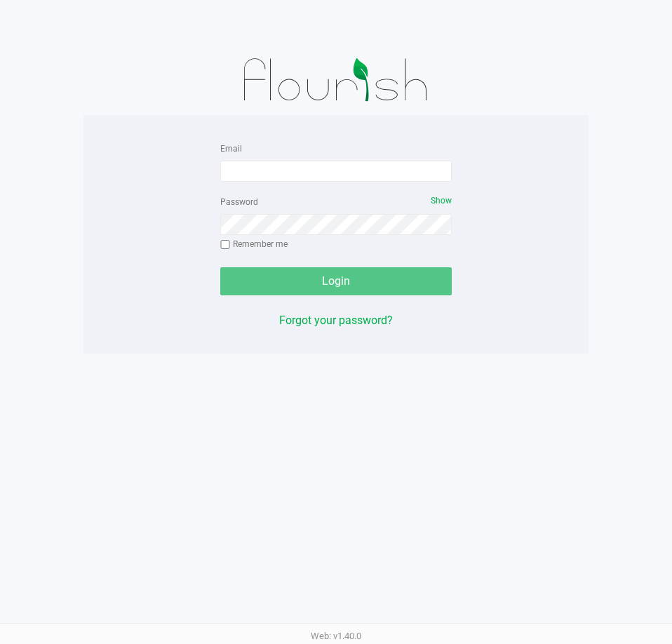 This screenshot has height=644, width=672. Describe the element at coordinates (231, 149) in the screenshot. I see `label: Email` at that location.